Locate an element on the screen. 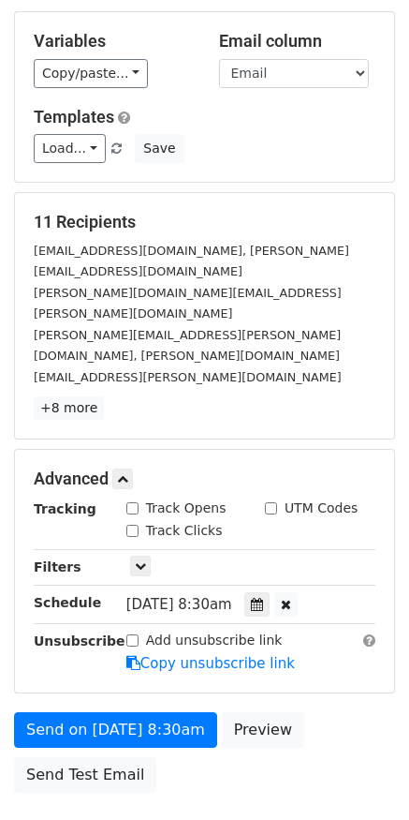  a: Preview is located at coordinates (263, 730).